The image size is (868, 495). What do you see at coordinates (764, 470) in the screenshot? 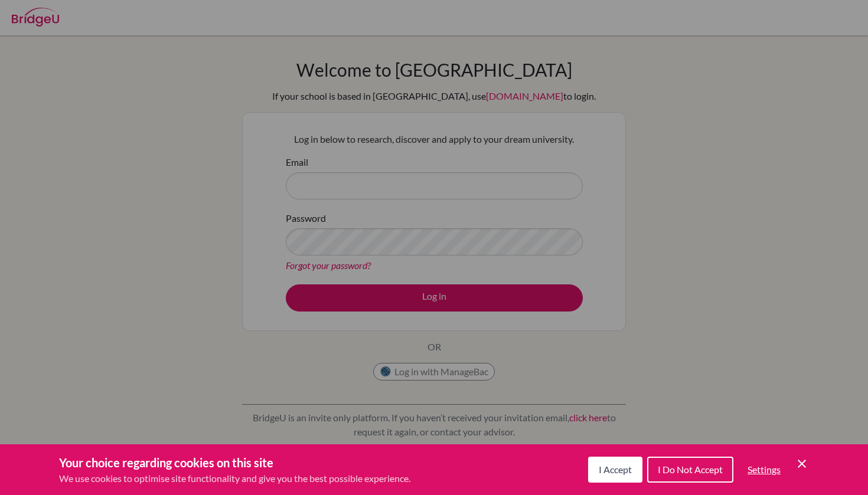
I see `button: Settings` at bounding box center [764, 470].